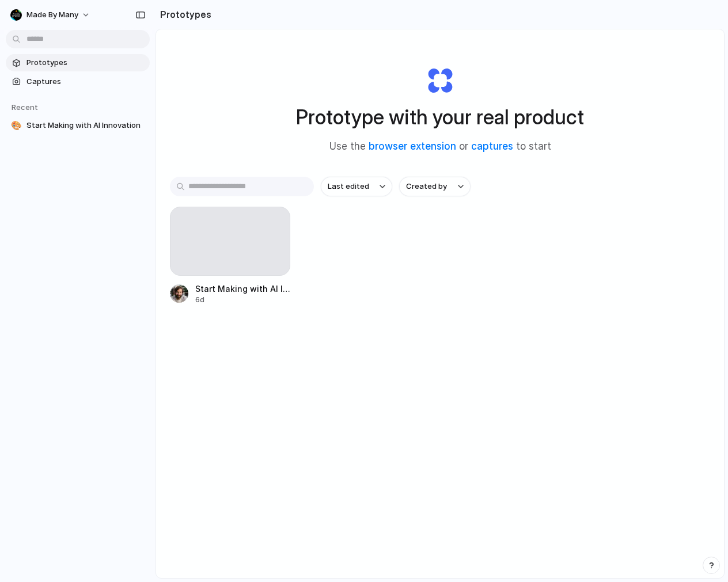  What do you see at coordinates (86, 82) in the screenshot?
I see `span: Captures` at bounding box center [86, 82].